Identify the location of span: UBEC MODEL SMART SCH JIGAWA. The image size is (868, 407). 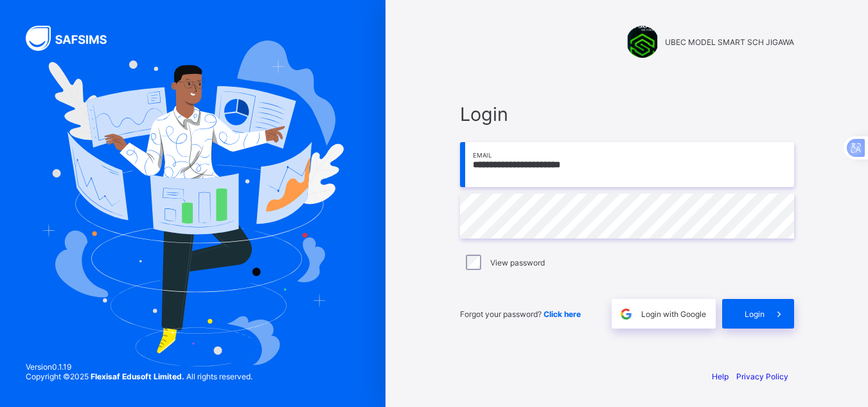
(729, 42).